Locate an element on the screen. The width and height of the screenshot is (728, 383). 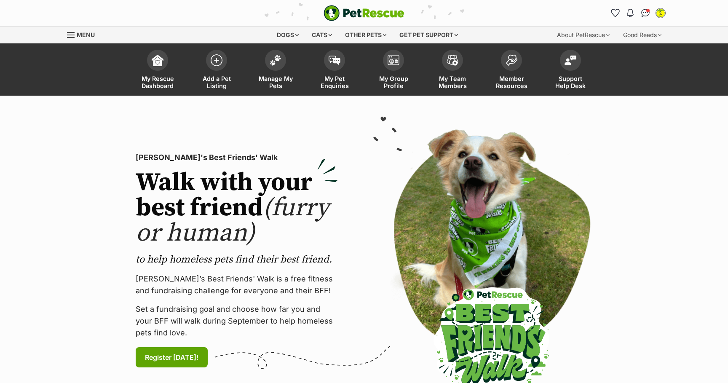
div: Good Reads is located at coordinates (642, 35).